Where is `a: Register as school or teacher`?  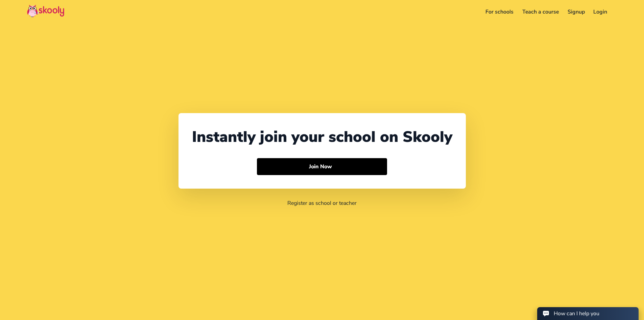
a: Register as school or teacher is located at coordinates (322, 203).